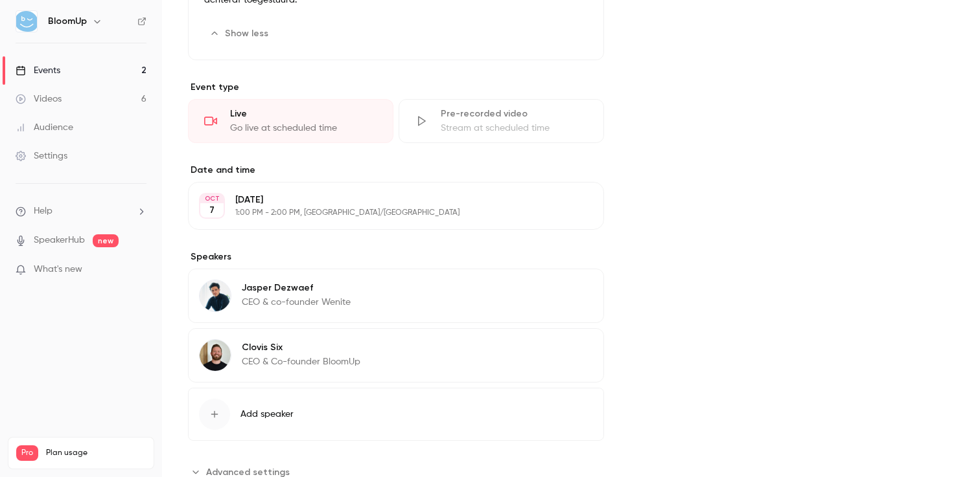  I want to click on span: Help, so click(43, 211).